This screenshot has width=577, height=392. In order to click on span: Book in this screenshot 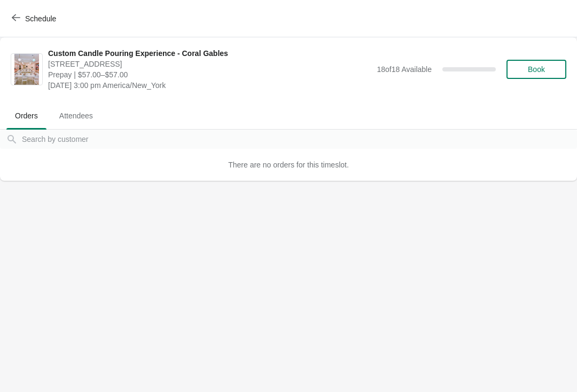, I will do `click(536, 70)`.